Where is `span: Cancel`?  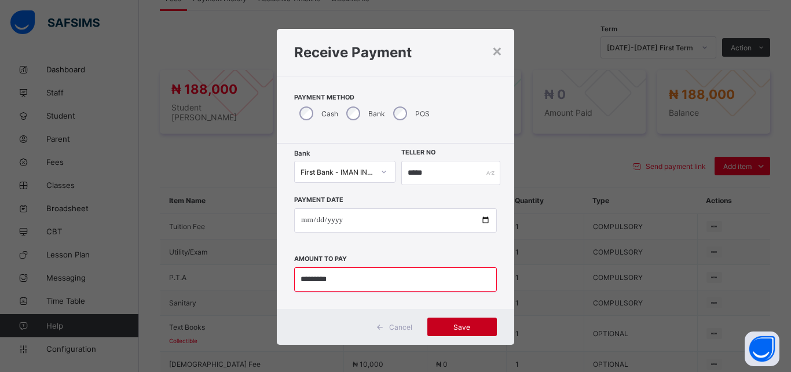
span: Cancel is located at coordinates (401, 327).